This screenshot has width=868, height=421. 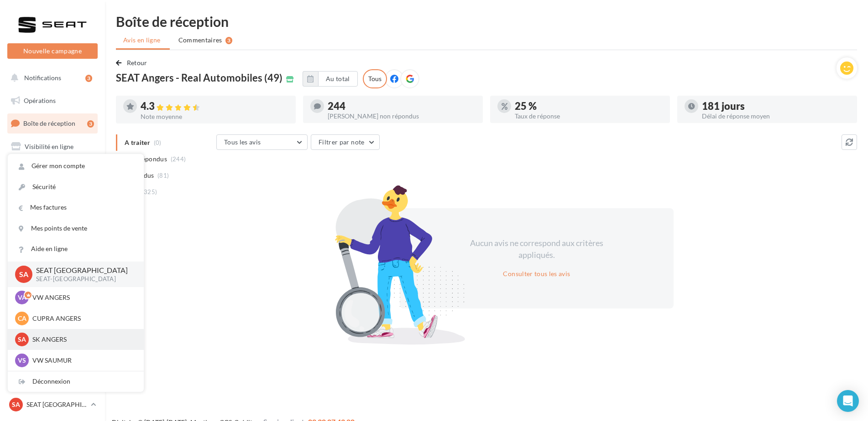 What do you see at coordinates (199, 78) in the screenshot?
I see `span: SEAT Angers - Real Automobiles (49)` at bounding box center [199, 78].